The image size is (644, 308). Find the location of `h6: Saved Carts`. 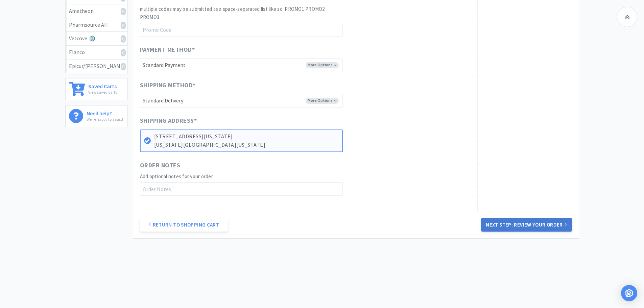

h6: Saved Carts is located at coordinates (102, 85).